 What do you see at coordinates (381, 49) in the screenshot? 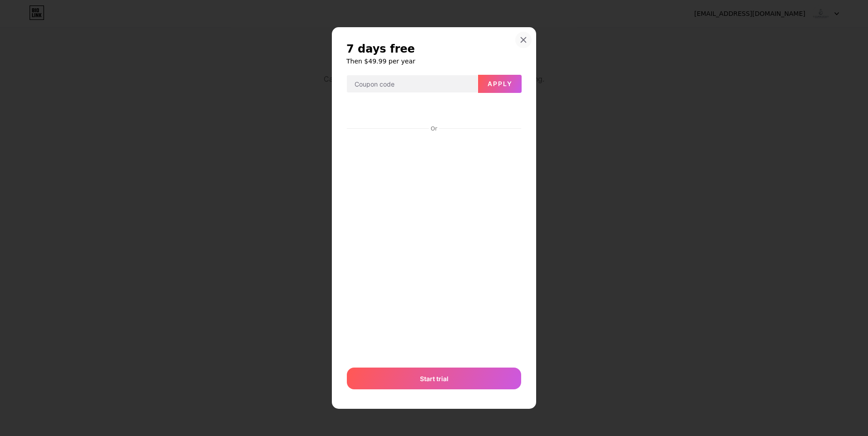
I see `span: 7 days free` at bounding box center [381, 49].